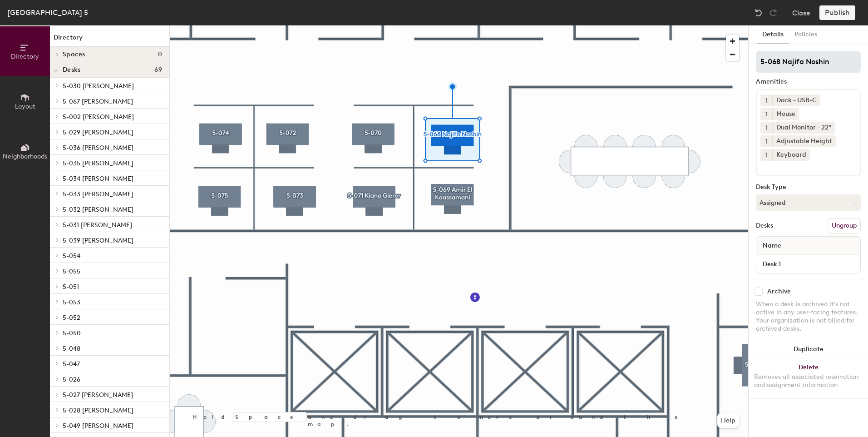 Image resolution: width=868 pixels, height=437 pixels. I want to click on span: 0, so click(160, 54).